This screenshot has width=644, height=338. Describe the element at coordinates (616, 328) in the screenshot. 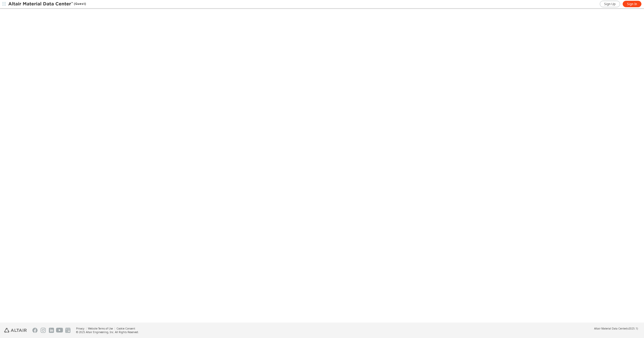

I see `div: (v2025.1)` at that location.